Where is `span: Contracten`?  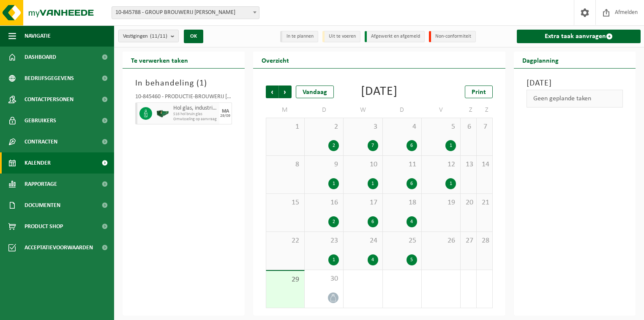
span: Contracten is located at coordinates (41, 141).